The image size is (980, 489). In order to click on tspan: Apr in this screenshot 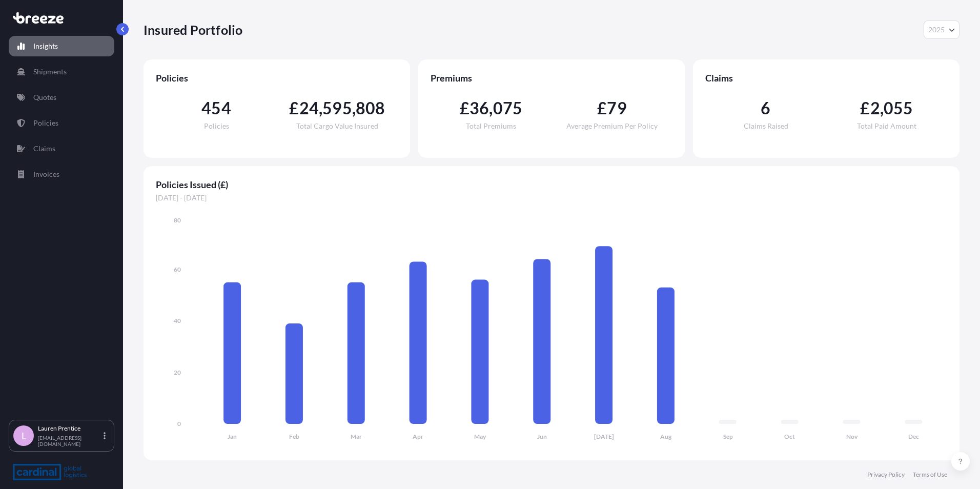, I will do `click(417, 436)`.